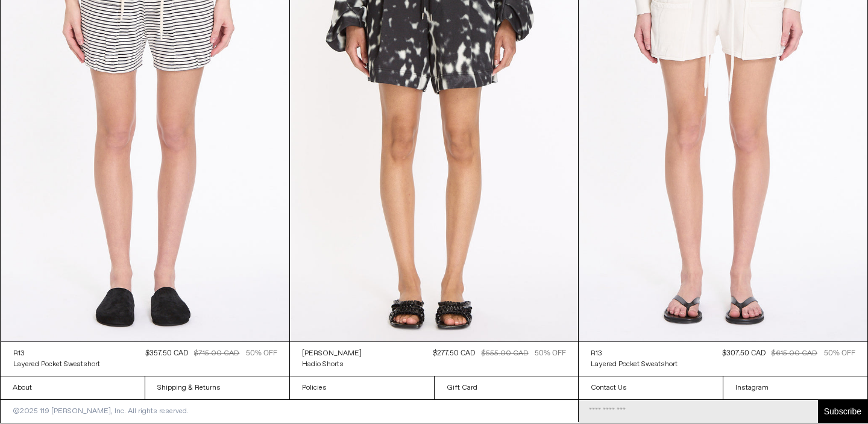  I want to click on a: Policies, so click(362, 388).